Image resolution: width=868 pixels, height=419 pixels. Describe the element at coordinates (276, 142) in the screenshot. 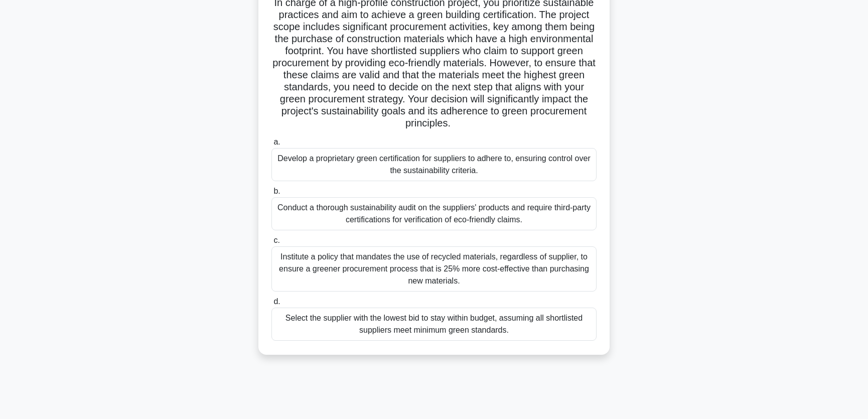

I see `span: a.` at that location.